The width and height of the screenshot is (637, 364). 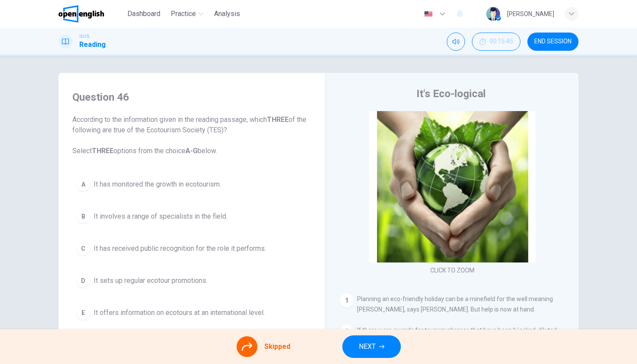 What do you see at coordinates (81, 14) in the screenshot?
I see `img: OpenEnglish logo` at bounding box center [81, 14].